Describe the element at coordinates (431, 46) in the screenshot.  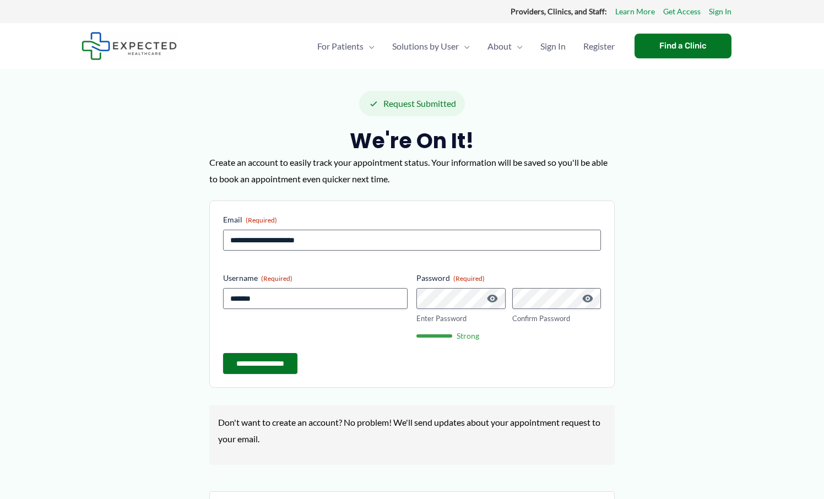
I see `a: Solutions by UserMenu Toggle` at that location.